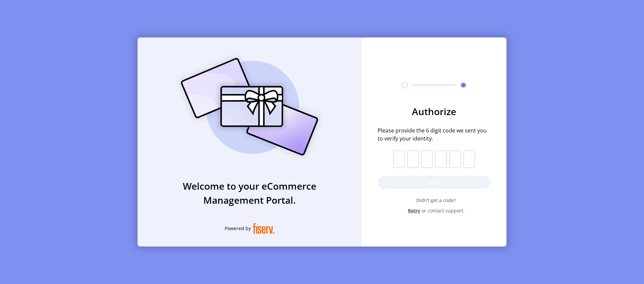 This screenshot has width=644, height=284. I want to click on span: Retry, so click(414, 210).